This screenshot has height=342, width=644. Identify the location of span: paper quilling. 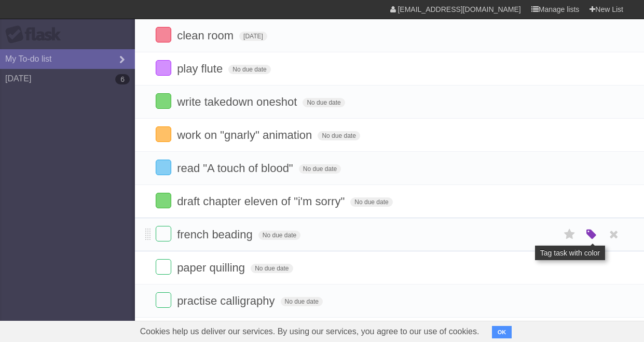
(212, 267).